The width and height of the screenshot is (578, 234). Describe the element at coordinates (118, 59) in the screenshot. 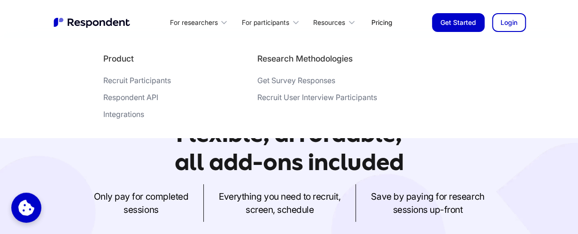

I see `h4: Product` at that location.